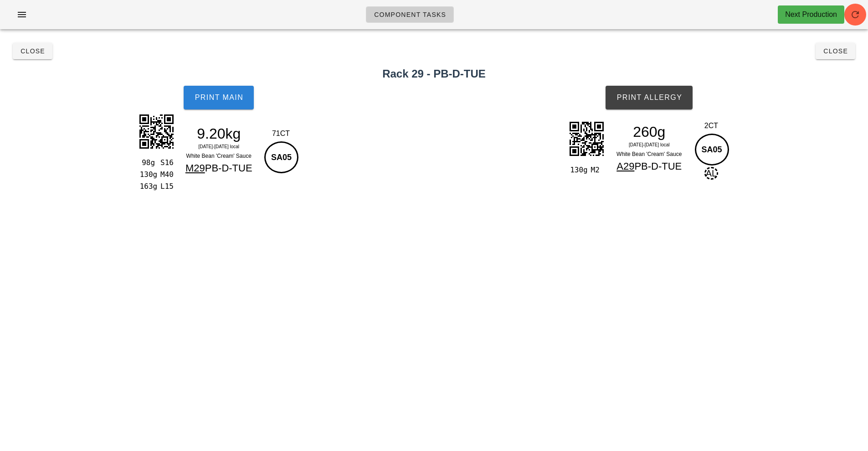  Describe the element at coordinates (434, 74) in the screenshot. I see `h2: Rack 29 - PB-D-TUE` at that location.